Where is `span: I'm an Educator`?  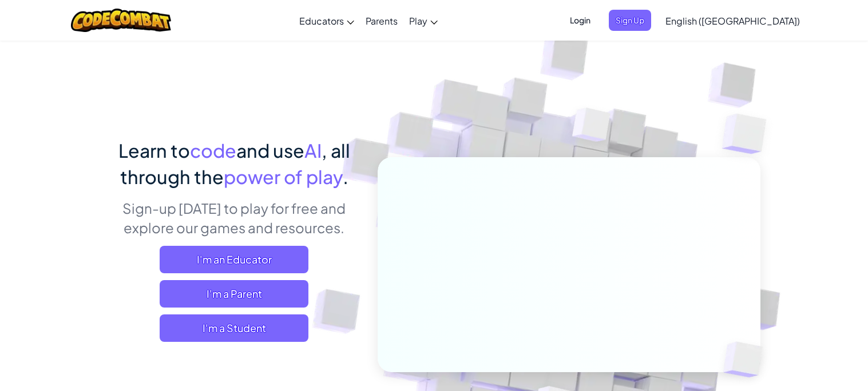
span: I'm an Educator is located at coordinates (234, 260).